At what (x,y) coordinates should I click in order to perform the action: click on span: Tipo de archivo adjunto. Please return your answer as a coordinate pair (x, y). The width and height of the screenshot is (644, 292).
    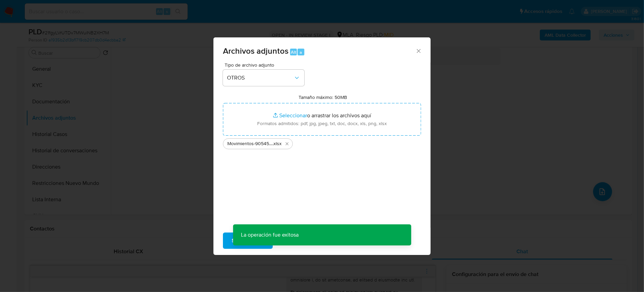
    Looking at the image, I should click on (266, 65).